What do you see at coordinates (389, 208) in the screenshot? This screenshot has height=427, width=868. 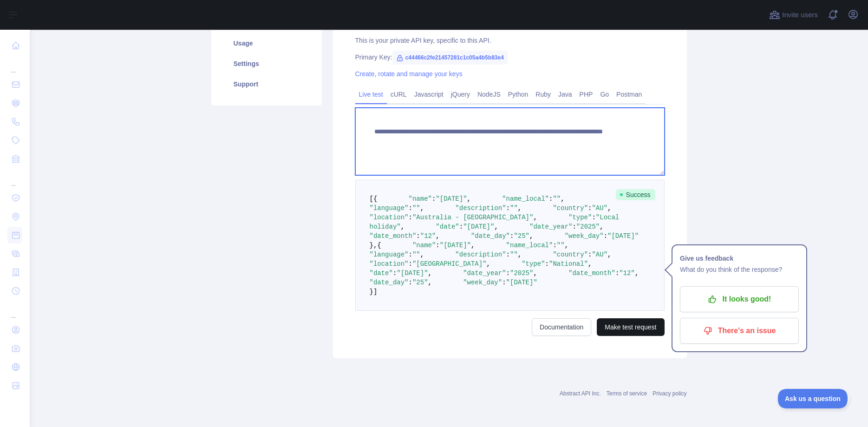 I see `span: "language"` at bounding box center [389, 208].